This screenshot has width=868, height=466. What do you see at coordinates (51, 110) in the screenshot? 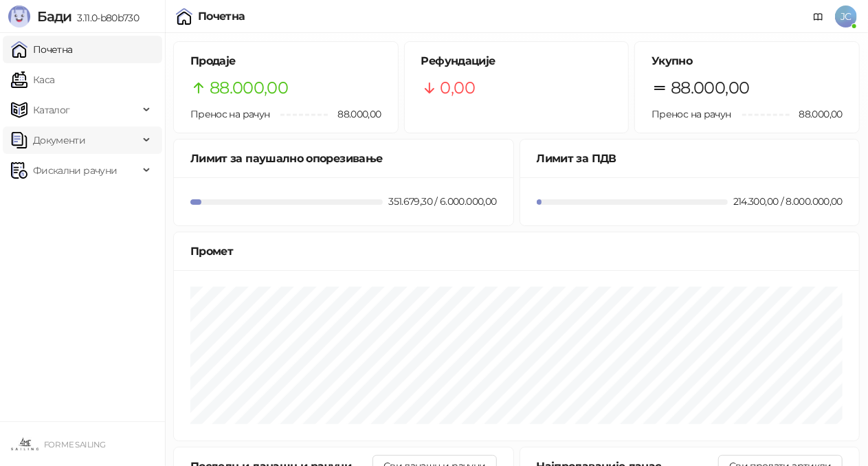
I see `span: Каталог` at bounding box center [51, 110].